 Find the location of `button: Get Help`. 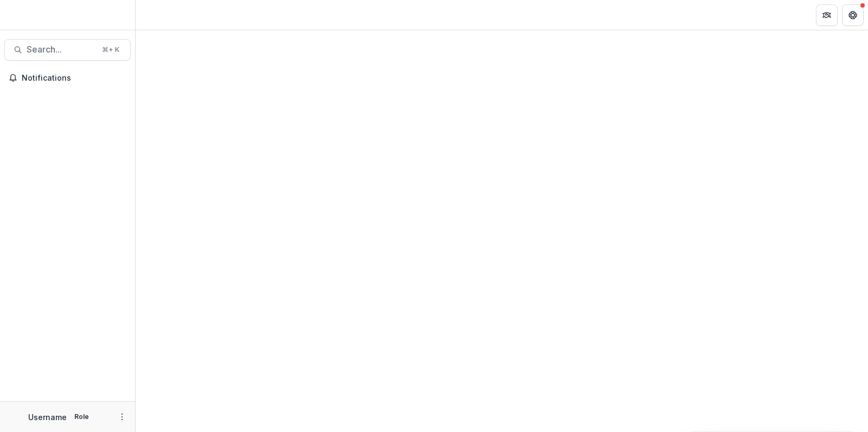

button: Get Help is located at coordinates (853, 15).